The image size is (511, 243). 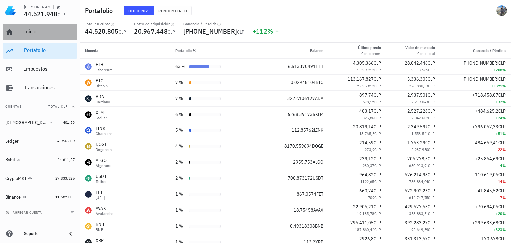 What do you see at coordinates (173, 11) in the screenshot?
I see `span: Rendimiento` at bounding box center [173, 11].